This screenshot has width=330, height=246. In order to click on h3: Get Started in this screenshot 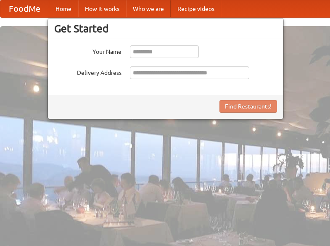, I will do `click(166, 29)`.